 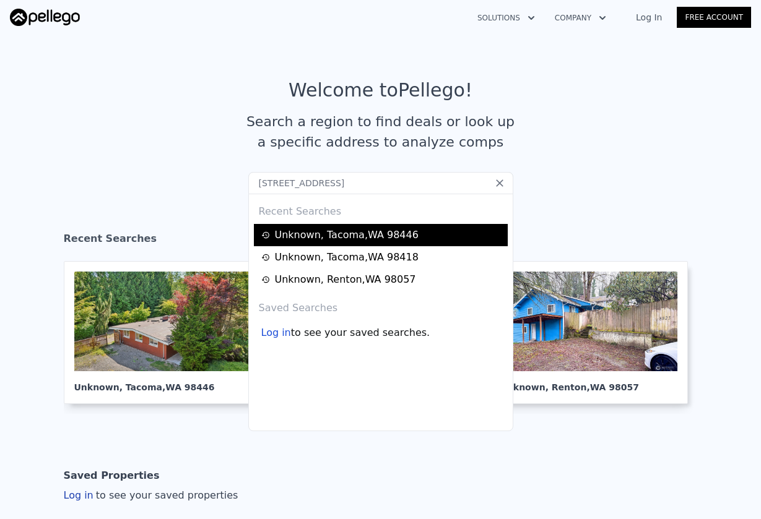 I want to click on span: to see your saved properties, so click(x=166, y=495).